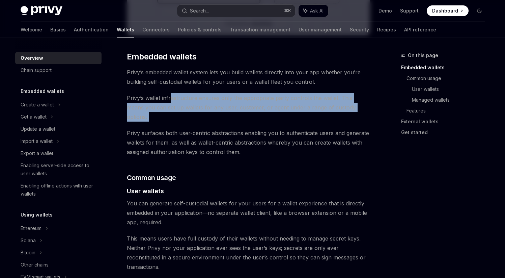 The image size is (505, 278). Describe the element at coordinates (386, 30) in the screenshot. I see `a: Recipes` at that location.